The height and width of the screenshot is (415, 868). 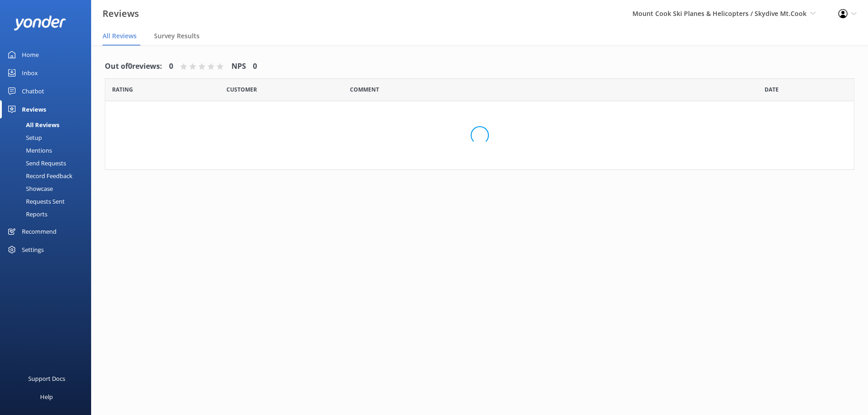 I want to click on div: Settings, so click(x=33, y=250).